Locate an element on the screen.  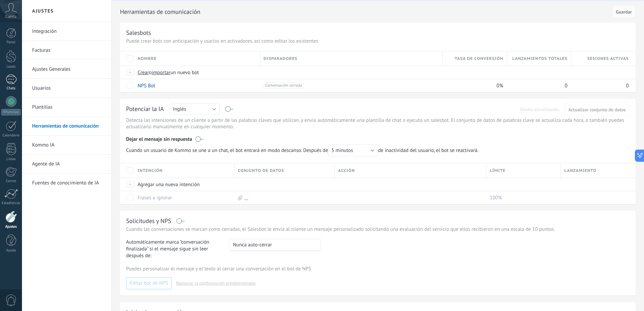
span: Cuando un usuario de Kommo se une a un chat, el bot entrará en modo descanso. Después de is located at coordinates (252, 150).